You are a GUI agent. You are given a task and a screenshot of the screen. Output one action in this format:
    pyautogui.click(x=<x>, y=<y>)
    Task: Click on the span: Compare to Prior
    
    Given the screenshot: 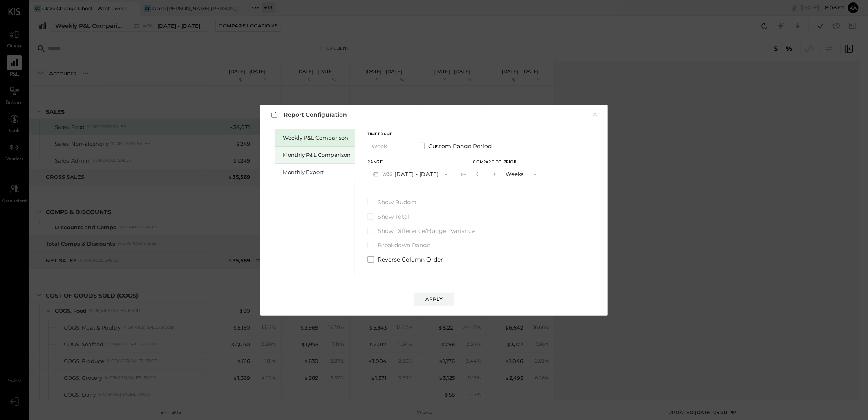 What is the action you would take?
    pyautogui.click(x=495, y=162)
    